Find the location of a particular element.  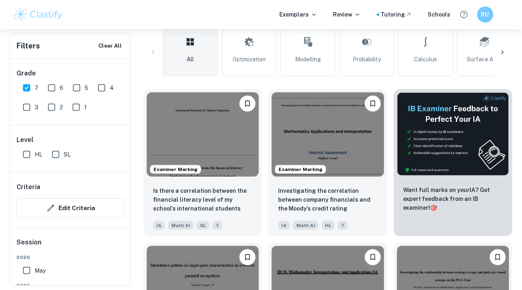

img: Math AI IA example thumbnail: Is there a correlation between the finan is located at coordinates (203, 134).